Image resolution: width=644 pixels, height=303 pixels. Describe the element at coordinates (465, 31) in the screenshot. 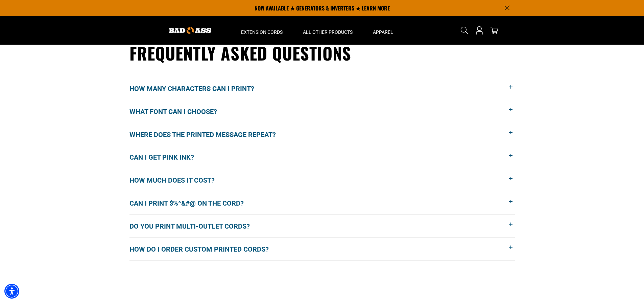

I see `summary: Search` at that location.